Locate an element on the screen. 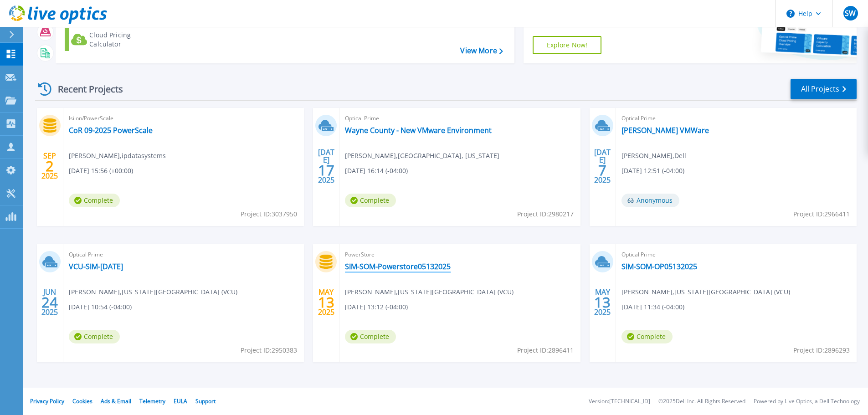  a: Cookies is located at coordinates (83, 401).